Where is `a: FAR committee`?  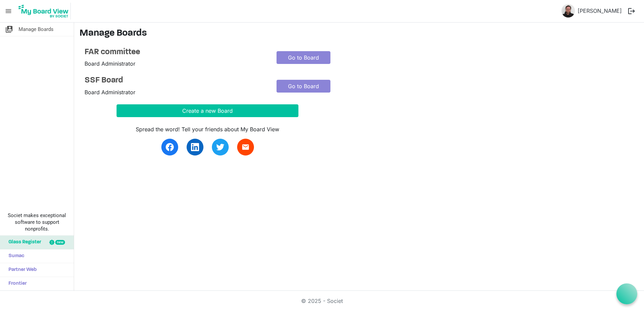 a: FAR committee is located at coordinates (176, 52).